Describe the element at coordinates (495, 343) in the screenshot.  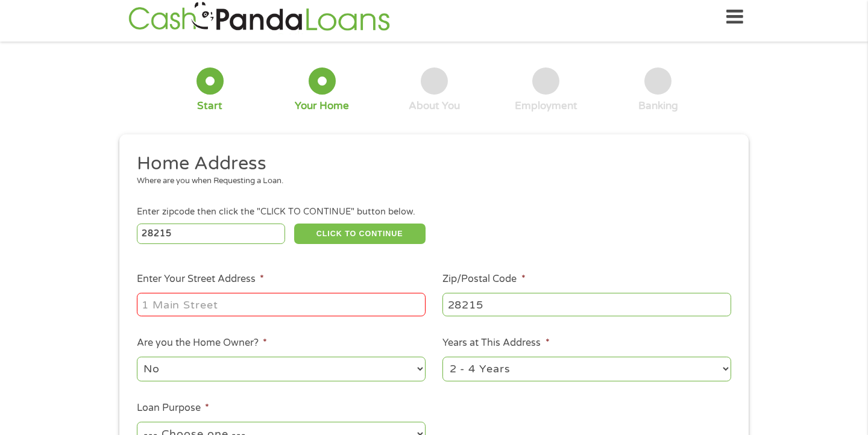
I see `label: Years at This Address` at that location.